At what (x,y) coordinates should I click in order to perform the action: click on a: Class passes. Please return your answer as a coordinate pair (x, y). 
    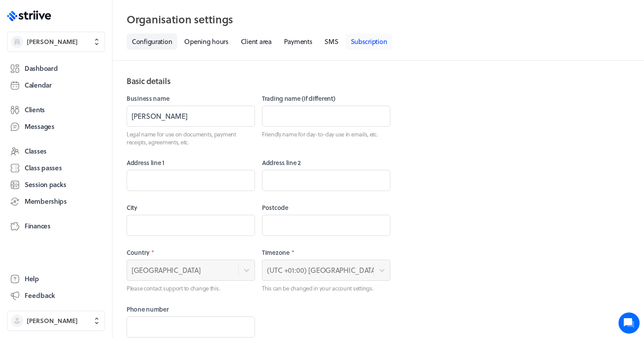
    Looking at the image, I should click on (56, 168).